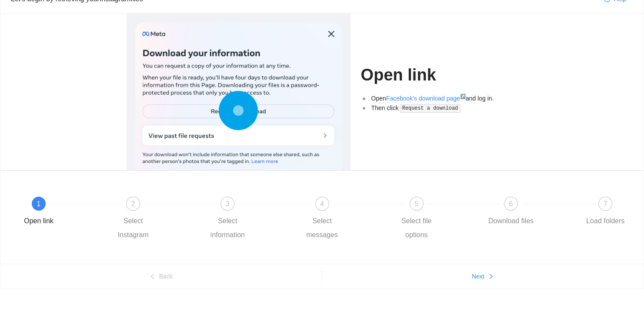  What do you see at coordinates (532, 212) in the screenshot?
I see `div: 6Download files` at bounding box center [532, 212].